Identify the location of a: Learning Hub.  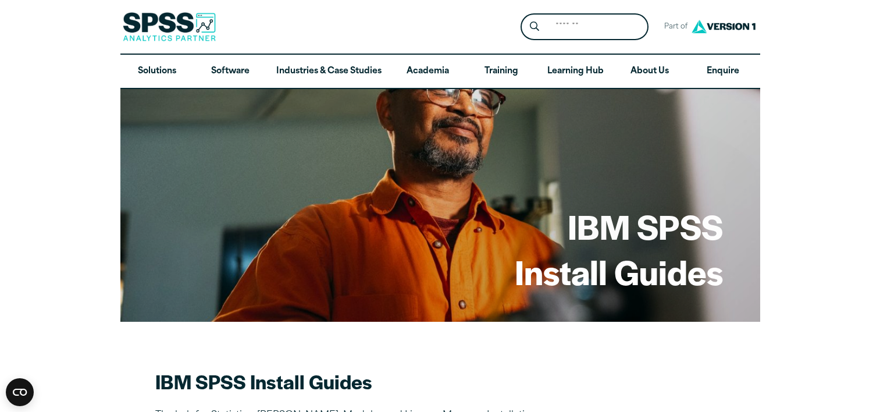
(575, 72).